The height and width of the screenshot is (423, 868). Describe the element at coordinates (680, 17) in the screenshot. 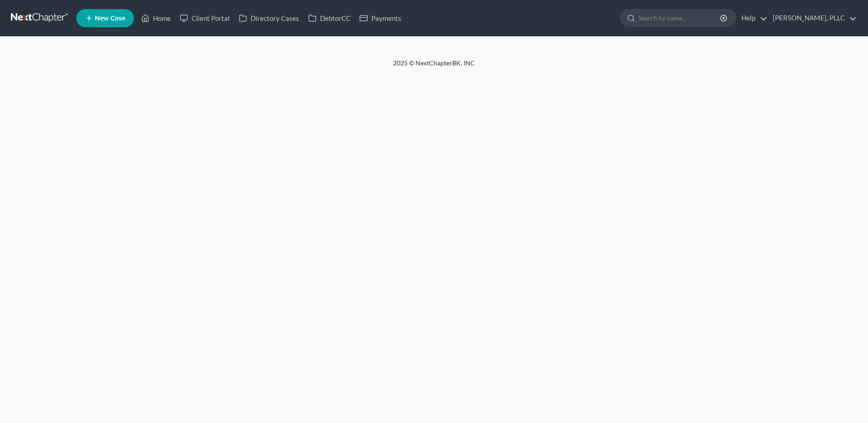

I see `input: Search by name...` at that location.